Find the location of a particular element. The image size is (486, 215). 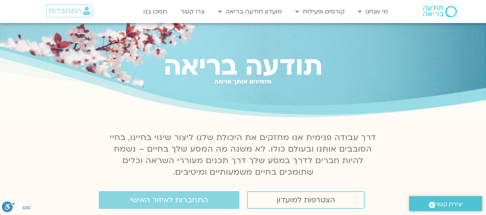

a: הצטרפות למועדון is located at coordinates (306, 200).